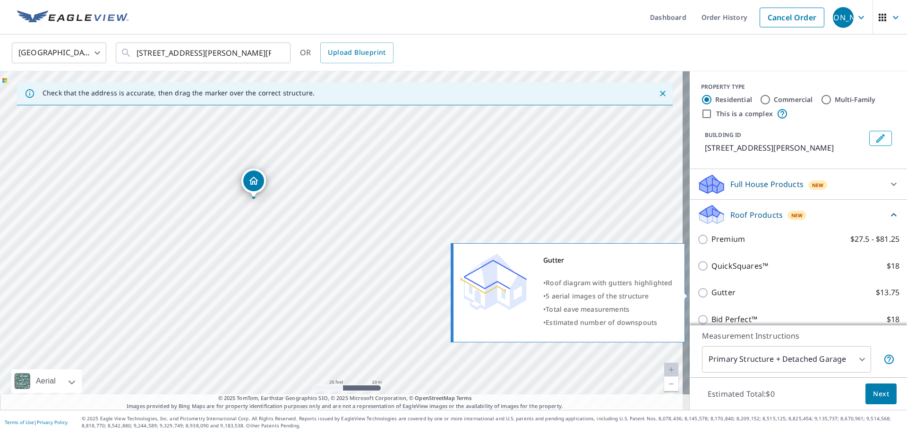 The width and height of the screenshot is (907, 434). I want to click on label: Commercial, so click(793, 100).